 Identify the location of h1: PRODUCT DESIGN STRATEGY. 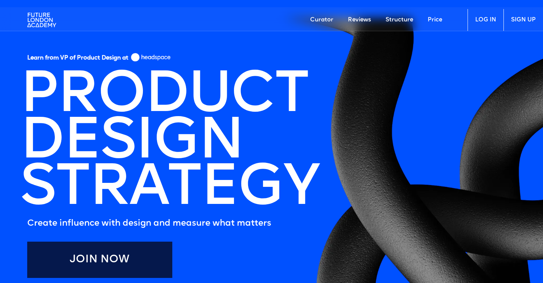
(169, 143).